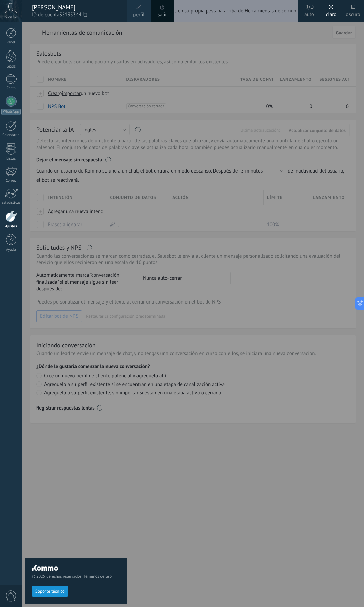 This screenshot has width=364, height=607. I want to click on a: salir, so click(162, 15).